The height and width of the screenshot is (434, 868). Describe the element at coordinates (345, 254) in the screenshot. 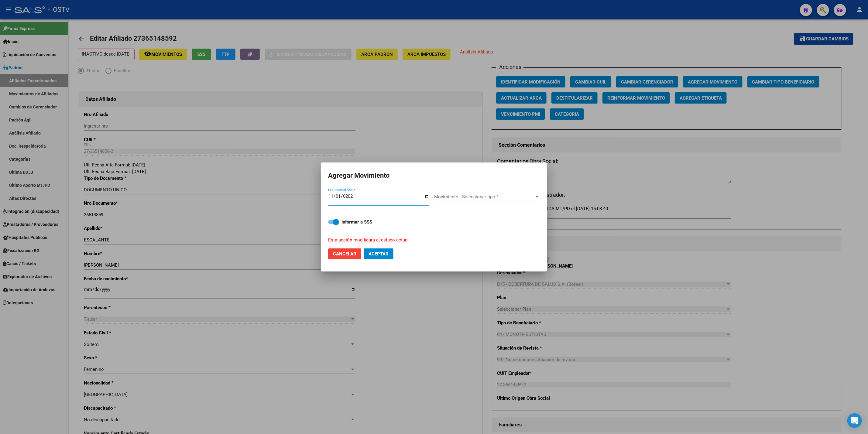

I see `span: Cancelar` at that location.